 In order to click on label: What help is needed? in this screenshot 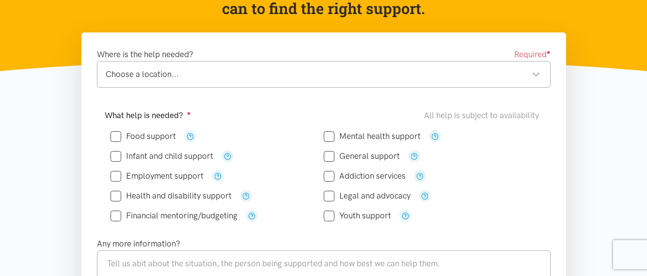, I will do `click(148, 115)`.